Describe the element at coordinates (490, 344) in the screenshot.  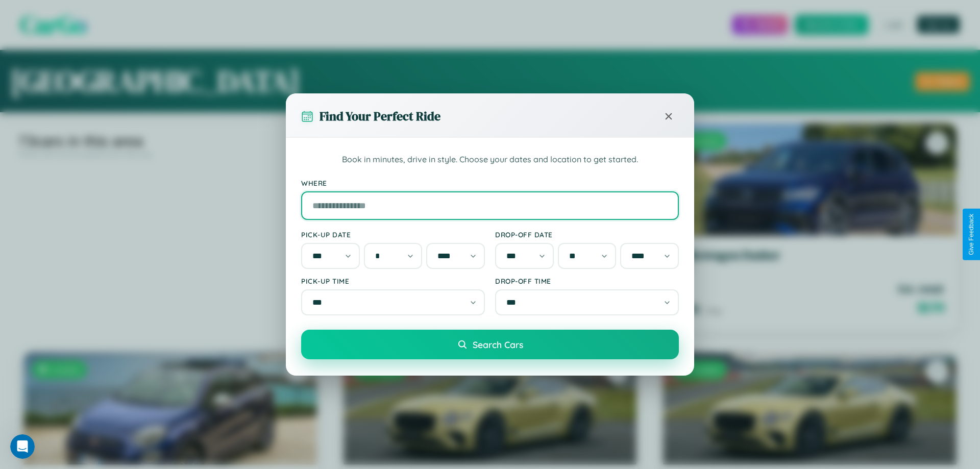
I see `button: Search Cars` at that location.